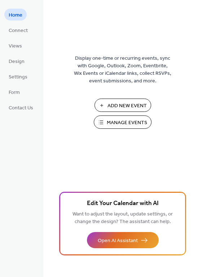  What do you see at coordinates (15, 45) in the screenshot?
I see `a: Views` at bounding box center [15, 45].